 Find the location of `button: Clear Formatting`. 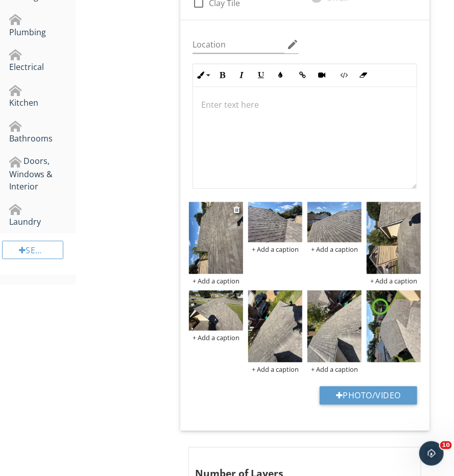

button: Clear Formatting is located at coordinates (363, 76).